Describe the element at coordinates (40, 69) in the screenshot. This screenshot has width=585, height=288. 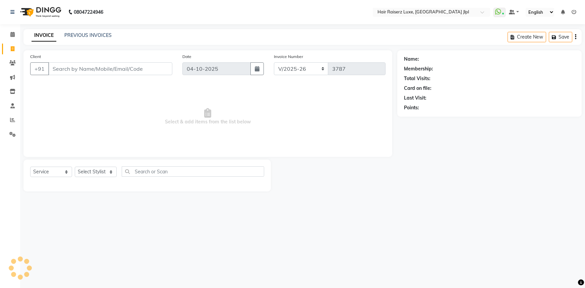
I see `button: +91` at that location.